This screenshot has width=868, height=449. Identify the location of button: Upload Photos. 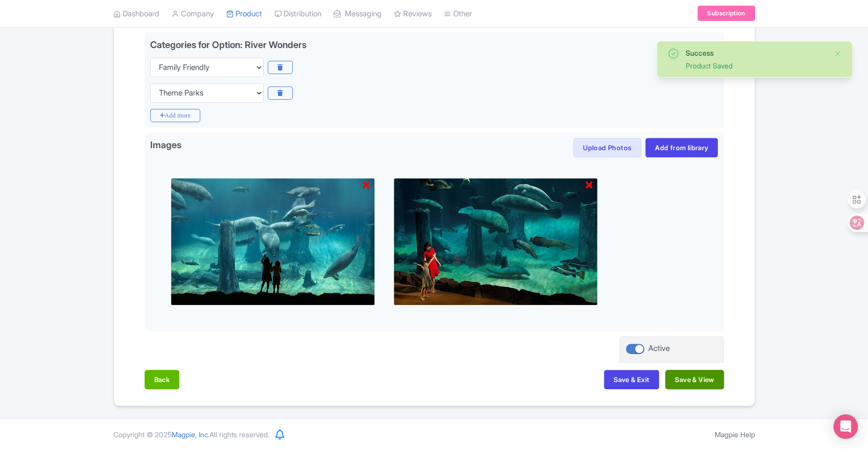
(607, 147).